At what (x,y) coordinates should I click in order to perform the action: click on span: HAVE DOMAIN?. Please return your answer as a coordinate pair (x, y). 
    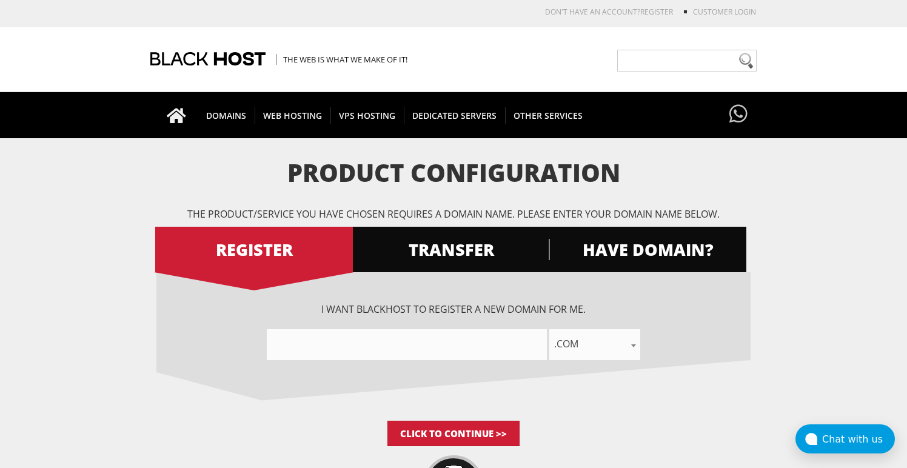
    Looking at the image, I should click on (647, 249).